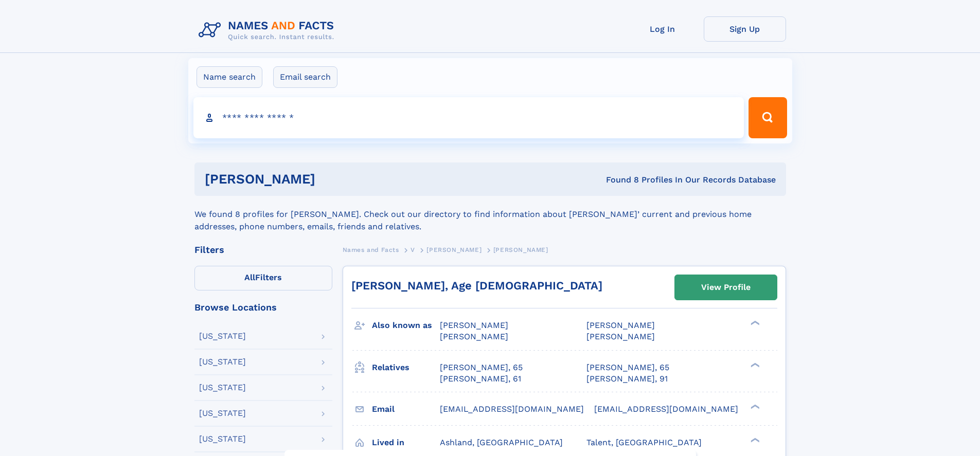 This screenshot has width=980, height=456. I want to click on a: V, so click(413, 250).